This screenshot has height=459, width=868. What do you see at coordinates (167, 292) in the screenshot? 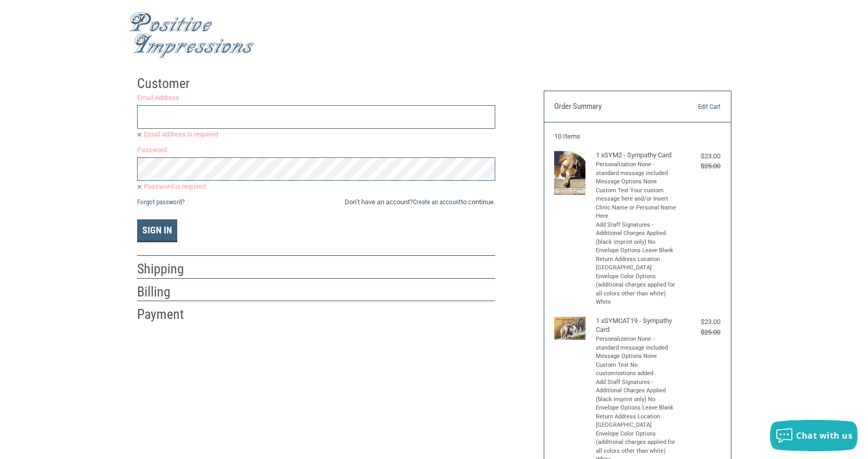
I see `h2: Billing` at bounding box center [167, 292].